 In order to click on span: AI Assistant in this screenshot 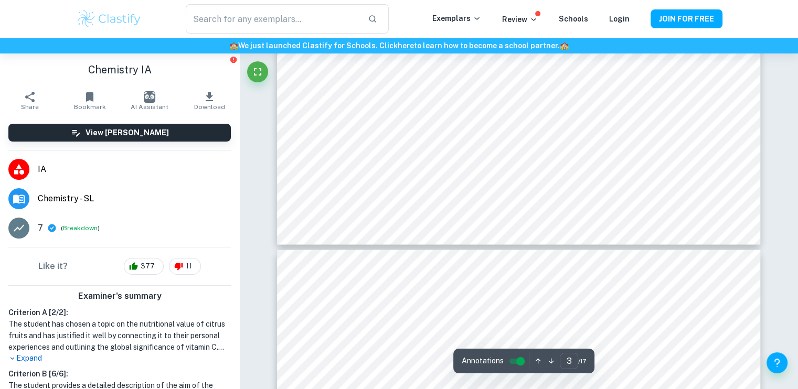, I will do `click(150, 107)`.